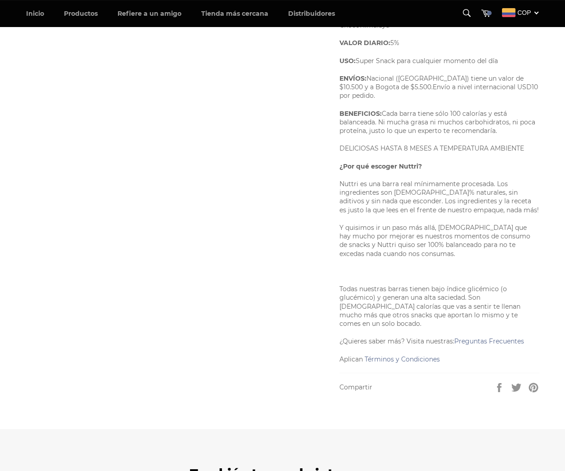 This screenshot has height=471, width=565. I want to click on span: Envío a nivel internacional USD10 por pedido., so click(439, 91).